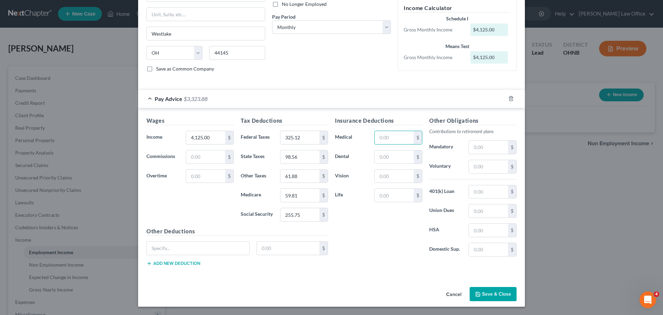  What do you see at coordinates (457, 19) in the screenshot?
I see `div: Schedule I` at bounding box center [457, 19].